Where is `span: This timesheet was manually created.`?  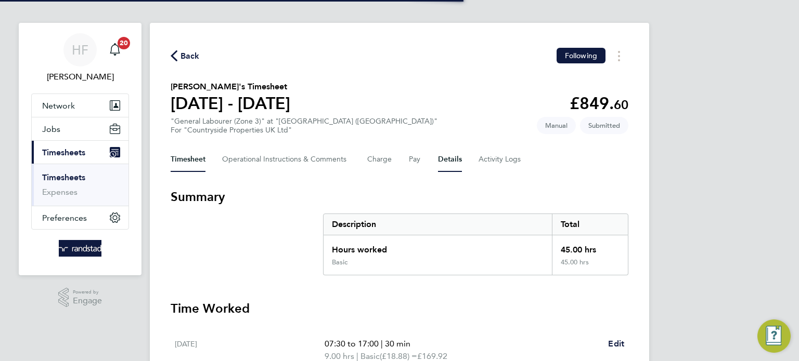 span: This timesheet was manually created. is located at coordinates (556, 125).